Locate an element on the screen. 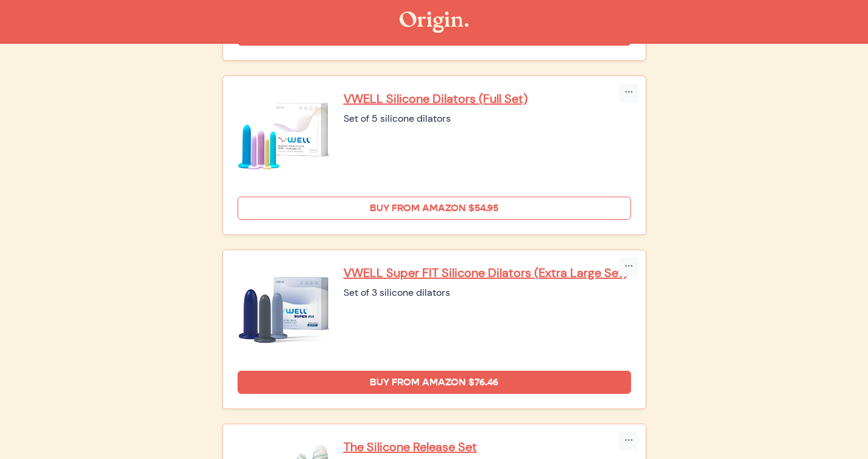 The width and height of the screenshot is (868, 459). a: VWELL Super FIT Silicone Dilators (Extra Large Set) is located at coordinates (487, 273).